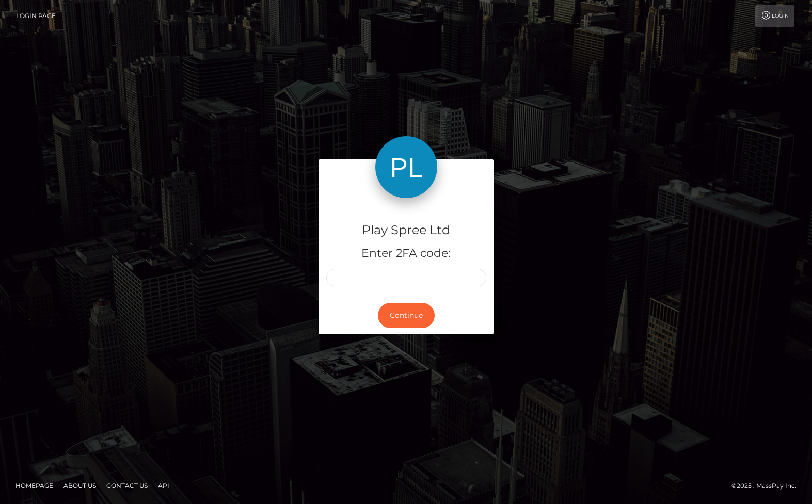 This screenshot has height=504, width=812. What do you see at coordinates (767, 486) in the screenshot?
I see `div: © 2025 , MassPay Inc.` at bounding box center [767, 486].